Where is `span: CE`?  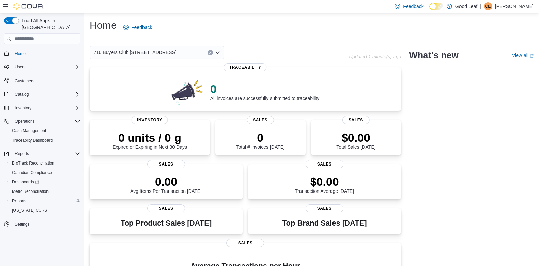 span: CE is located at coordinates (488, 6).